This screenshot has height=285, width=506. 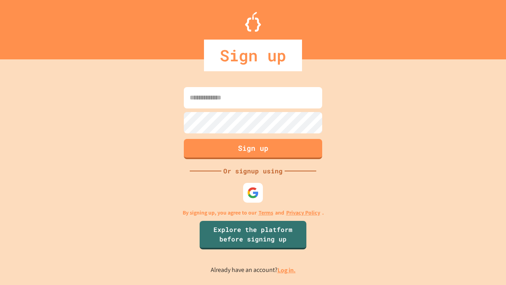 What do you see at coordinates (253, 171) in the screenshot?
I see `div: Or signup using` at bounding box center [253, 171].